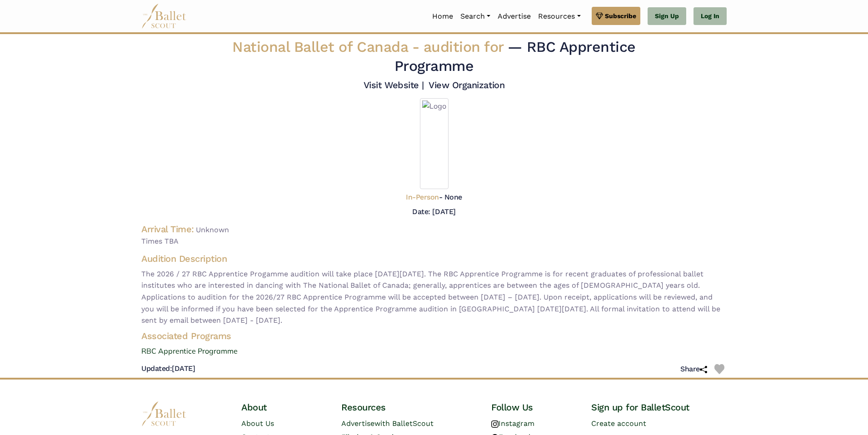 This screenshot has width=868, height=435. I want to click on h5: - None, so click(434, 197).